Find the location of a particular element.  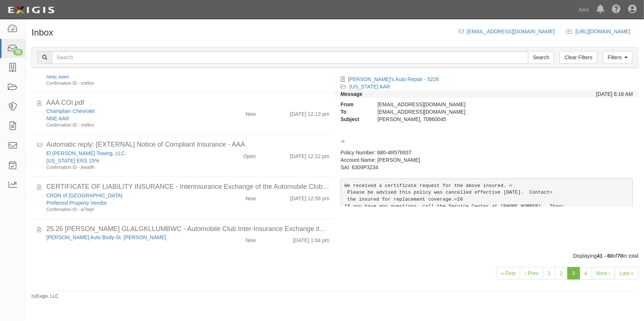

pre: We received a certificate request for the above insured. = Please be advised this policy was canc... is located at coordinates (487, 200).